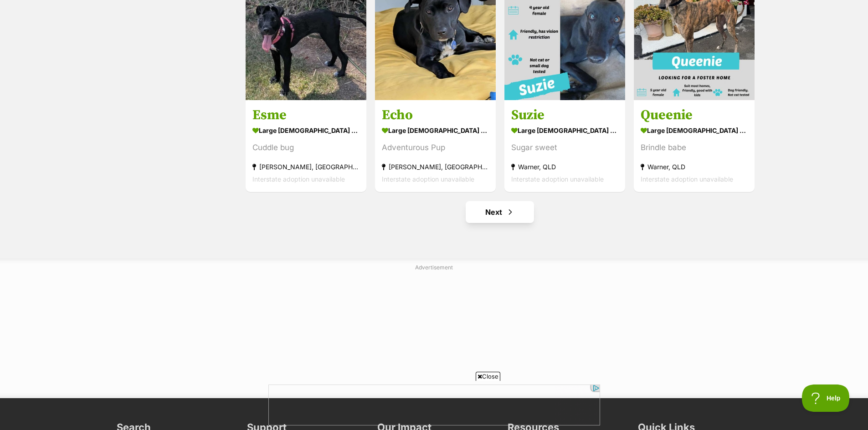 Image resolution: width=868 pixels, height=430 pixels. What do you see at coordinates (488, 377) in the screenshot?
I see `span: Close` at bounding box center [488, 377].